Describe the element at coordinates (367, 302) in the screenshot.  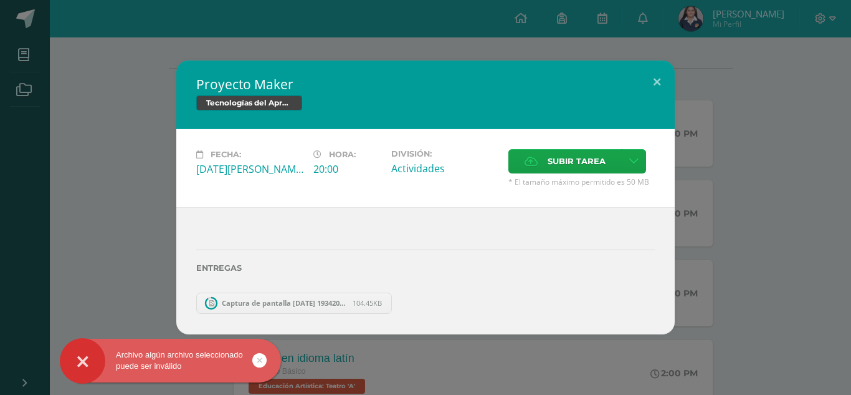
I see `span: 104.45KB` at that location.